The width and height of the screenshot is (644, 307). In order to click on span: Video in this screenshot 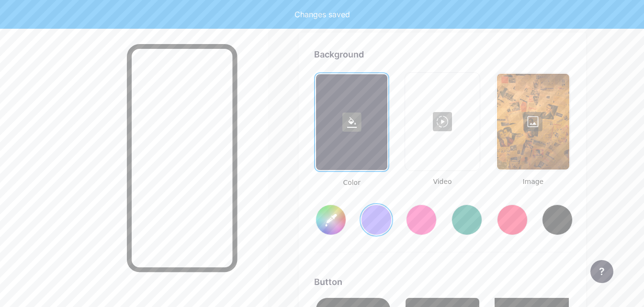, I will do `click(441, 182)`.